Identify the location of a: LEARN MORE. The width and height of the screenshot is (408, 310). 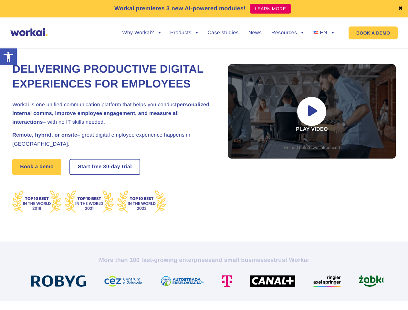
(270, 9).